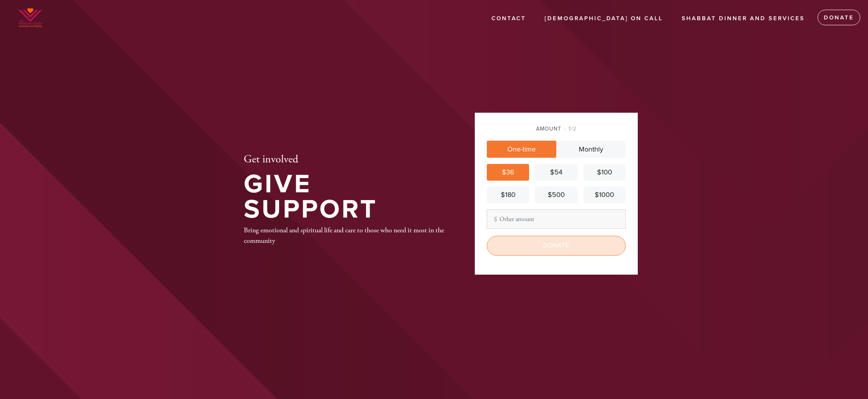  I want to click on img: WhatsApp%20Image%202025-03-14%20at%2002.png, so click(30, 18).